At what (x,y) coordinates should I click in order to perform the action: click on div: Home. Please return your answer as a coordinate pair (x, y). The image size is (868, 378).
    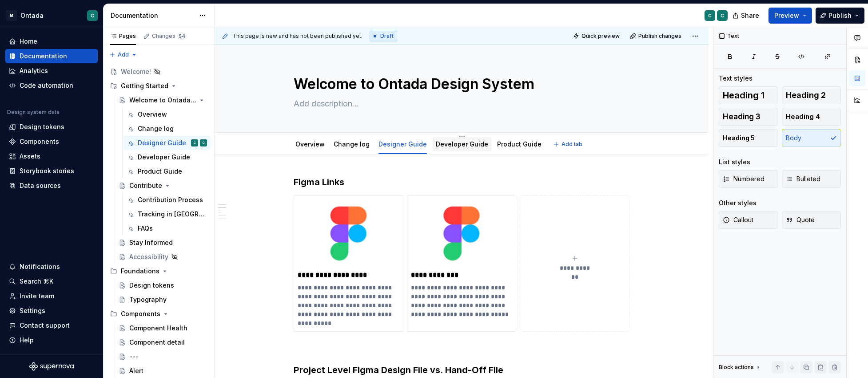
    Looking at the image, I should click on (28, 41).